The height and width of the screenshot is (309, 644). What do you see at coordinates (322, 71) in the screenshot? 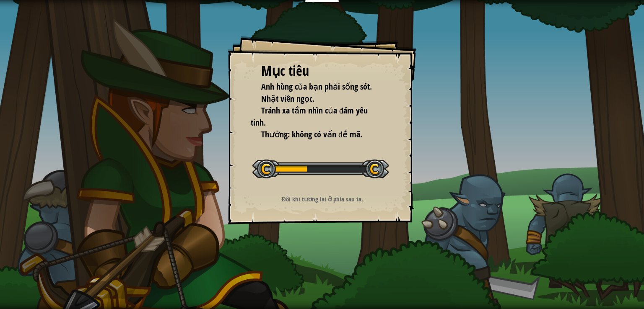
I see `div: Mục tiêu` at bounding box center [322, 71].